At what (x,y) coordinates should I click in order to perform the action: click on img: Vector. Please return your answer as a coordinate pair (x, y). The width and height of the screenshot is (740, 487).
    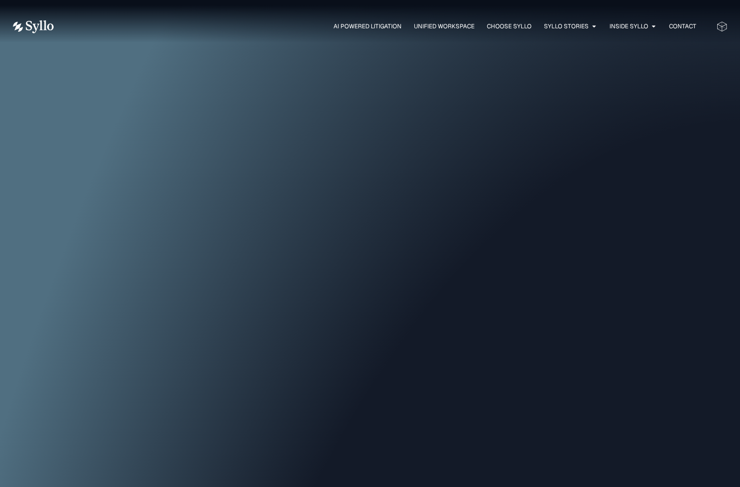
    Looking at the image, I should click on (33, 27).